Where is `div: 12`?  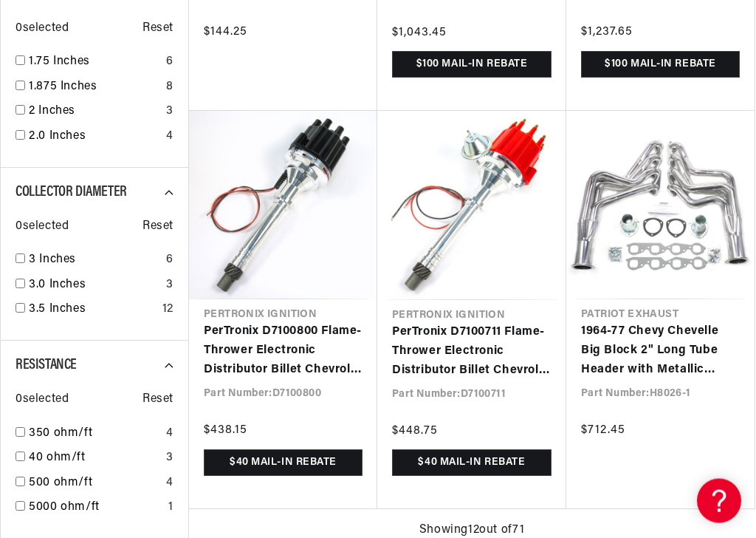
div: 12 is located at coordinates (167, 310).